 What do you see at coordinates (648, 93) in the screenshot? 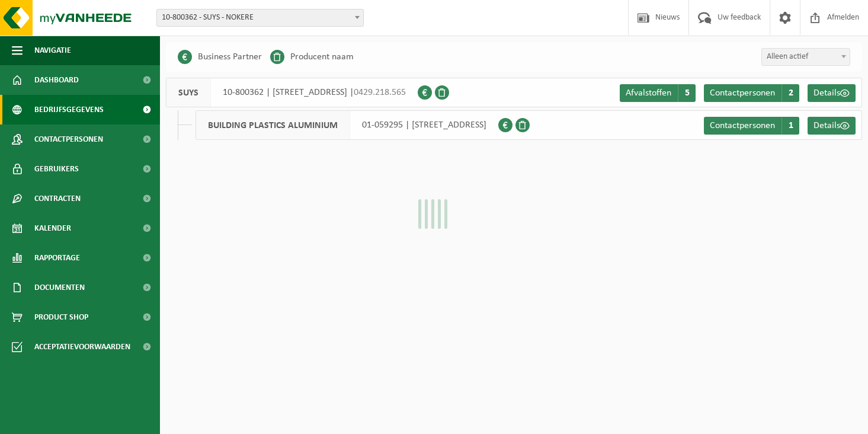
I see `span: Afvalstoffen` at bounding box center [648, 93].